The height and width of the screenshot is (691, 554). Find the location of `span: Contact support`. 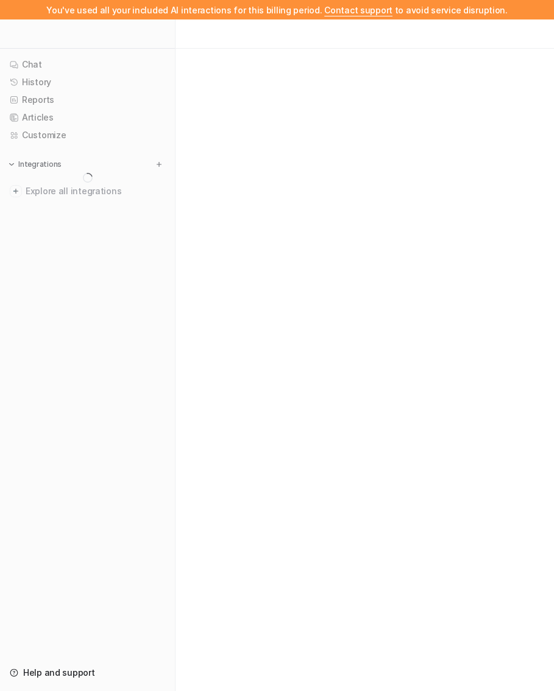

span: Contact support is located at coordinates (358, 10).